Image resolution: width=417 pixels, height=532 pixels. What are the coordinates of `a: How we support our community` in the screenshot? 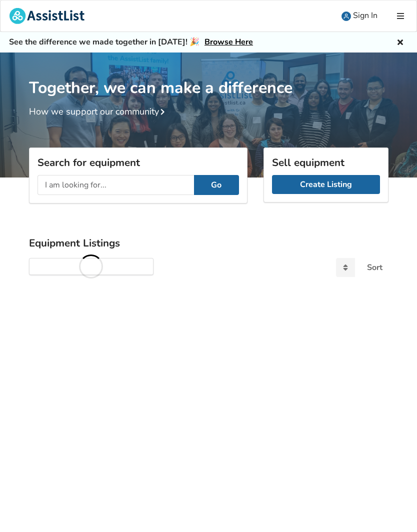 It's located at (99, 111).